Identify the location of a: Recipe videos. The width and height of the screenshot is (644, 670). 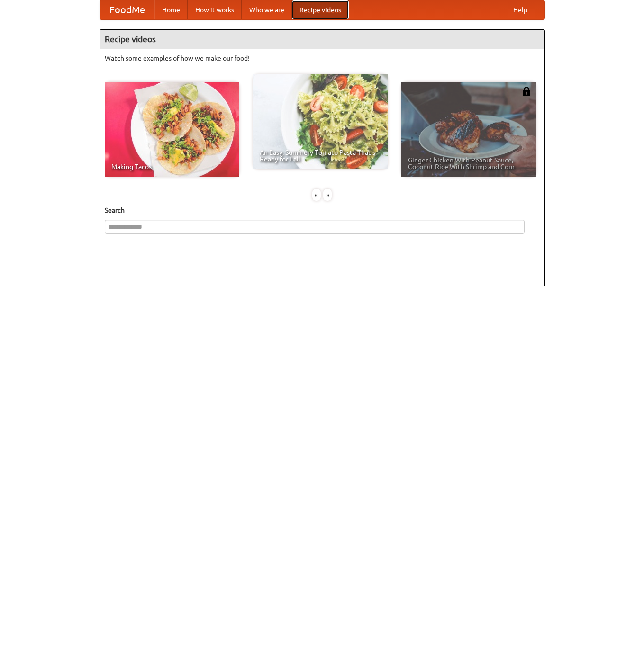
(320, 10).